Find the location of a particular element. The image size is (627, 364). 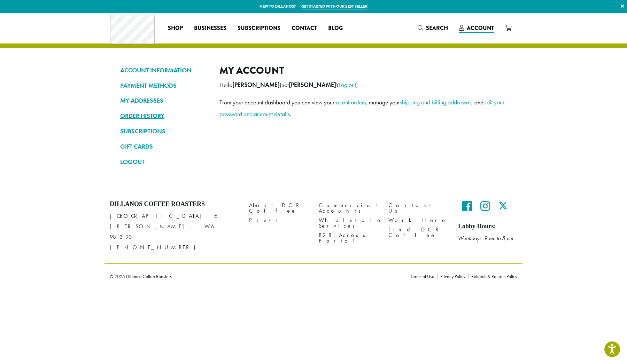

span: Search is located at coordinates (437, 28).